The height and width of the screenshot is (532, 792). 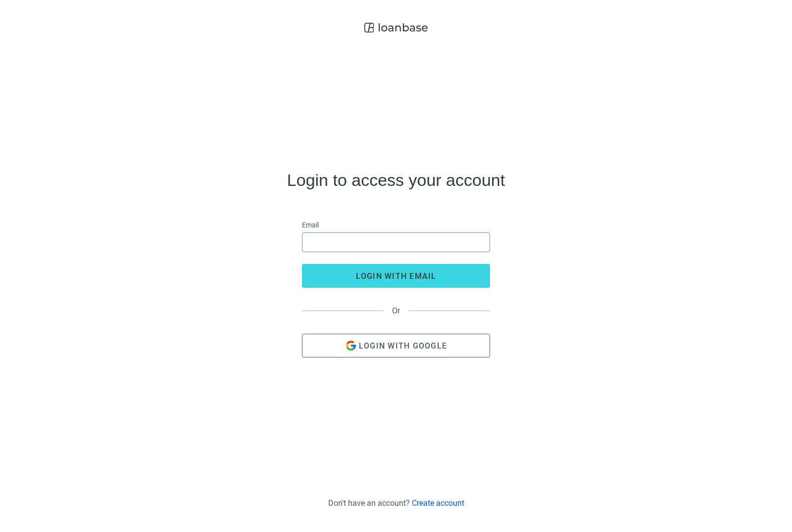 What do you see at coordinates (438, 503) in the screenshot?
I see `a: Create account` at bounding box center [438, 503].